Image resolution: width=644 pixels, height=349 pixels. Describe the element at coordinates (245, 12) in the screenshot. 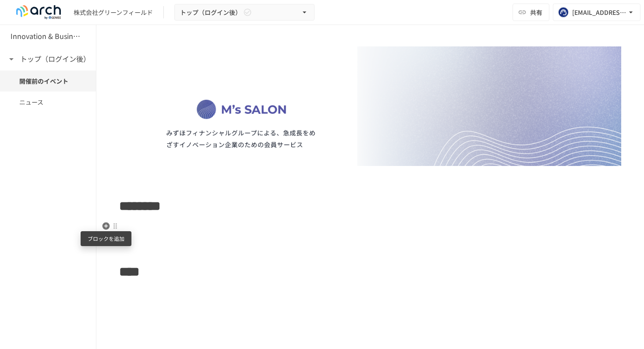

I see `button: トップ（ログイン後）` at that location.